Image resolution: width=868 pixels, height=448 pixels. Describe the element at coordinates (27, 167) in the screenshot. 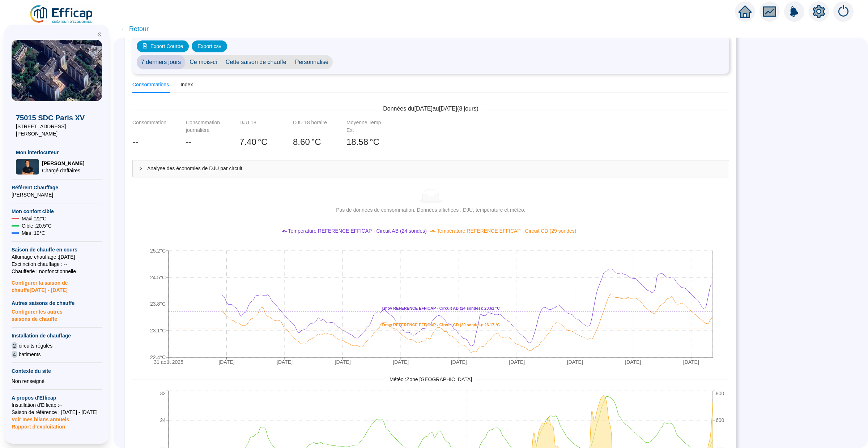

I see `img: Chargé d'affaires` at that location.